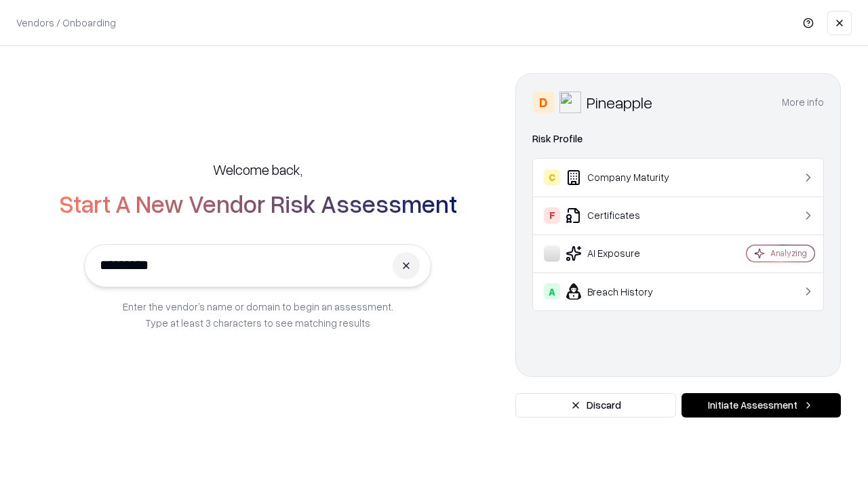 The height and width of the screenshot is (488, 868). I want to click on div: Analyzing, so click(788, 253).